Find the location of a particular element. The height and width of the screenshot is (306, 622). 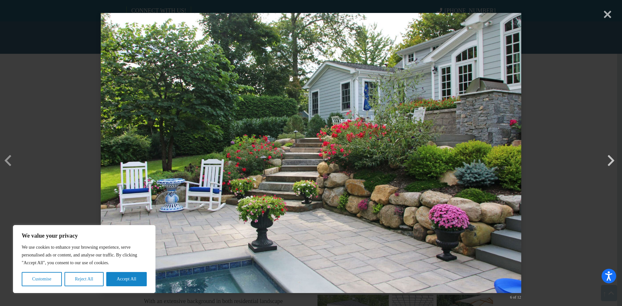

p: We value your privacy is located at coordinates (84, 236).